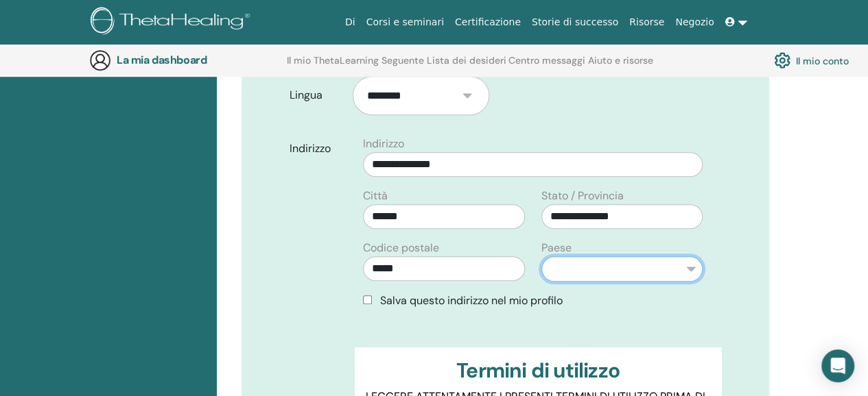 The height and width of the screenshot is (396, 868). Describe the element at coordinates (402, 60) in the screenshot. I see `font: Seguente` at that location.